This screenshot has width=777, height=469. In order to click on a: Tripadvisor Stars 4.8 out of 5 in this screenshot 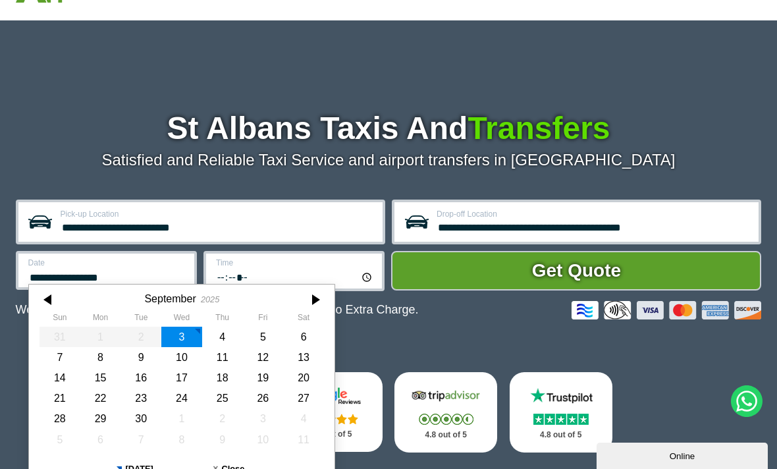, I will do `click(446, 412)`.